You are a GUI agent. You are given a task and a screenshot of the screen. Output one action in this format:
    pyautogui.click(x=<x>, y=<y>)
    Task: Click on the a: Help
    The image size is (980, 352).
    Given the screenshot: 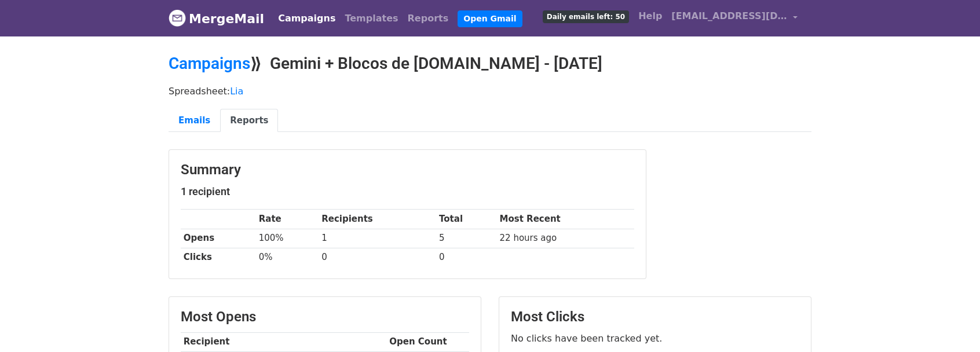 What is the action you would take?
    pyautogui.click(x=650, y=16)
    